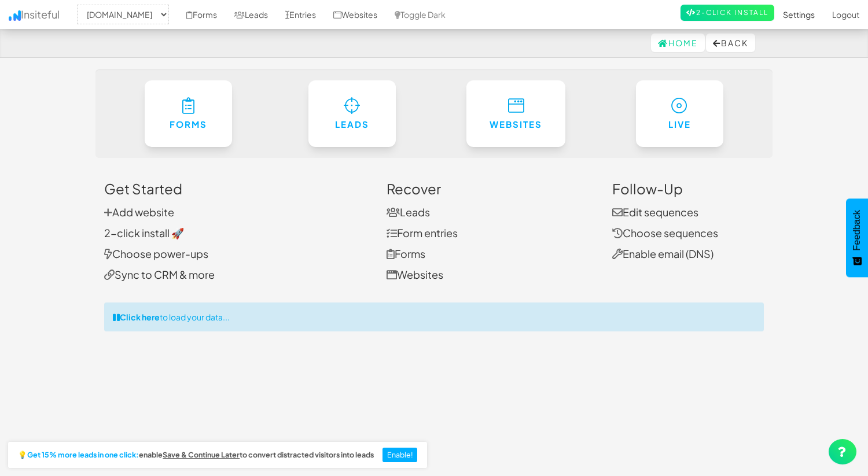 The image size is (868, 476). What do you see at coordinates (857, 238) in the screenshot?
I see `button: Feedback - Show survey` at bounding box center [857, 238].